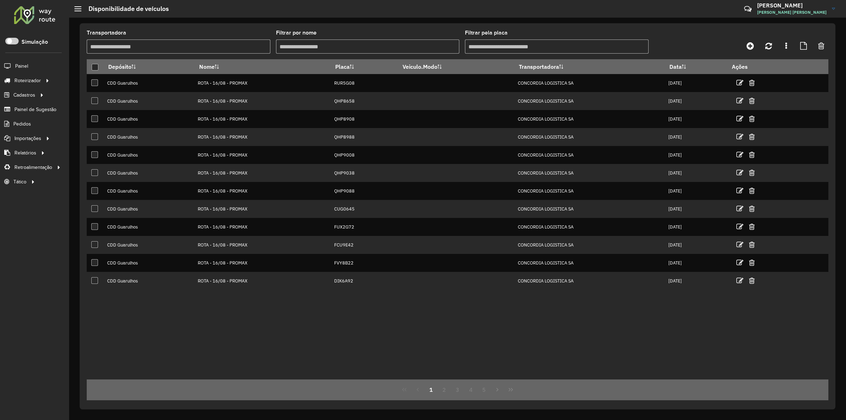 The width and height of the screenshot is (846, 420). I want to click on span: Retroalimentação, so click(33, 167).